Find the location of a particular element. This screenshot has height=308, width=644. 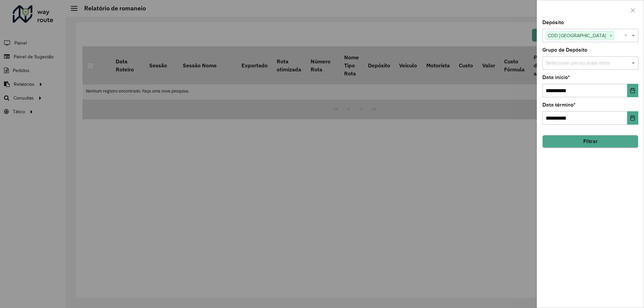

label: Grupo de Depósito is located at coordinates (565, 50).